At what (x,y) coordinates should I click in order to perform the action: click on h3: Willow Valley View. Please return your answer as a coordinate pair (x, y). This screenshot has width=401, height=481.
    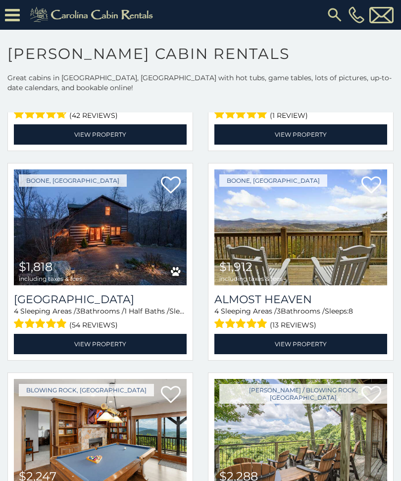
    Looking at the image, I should click on (100, 299).